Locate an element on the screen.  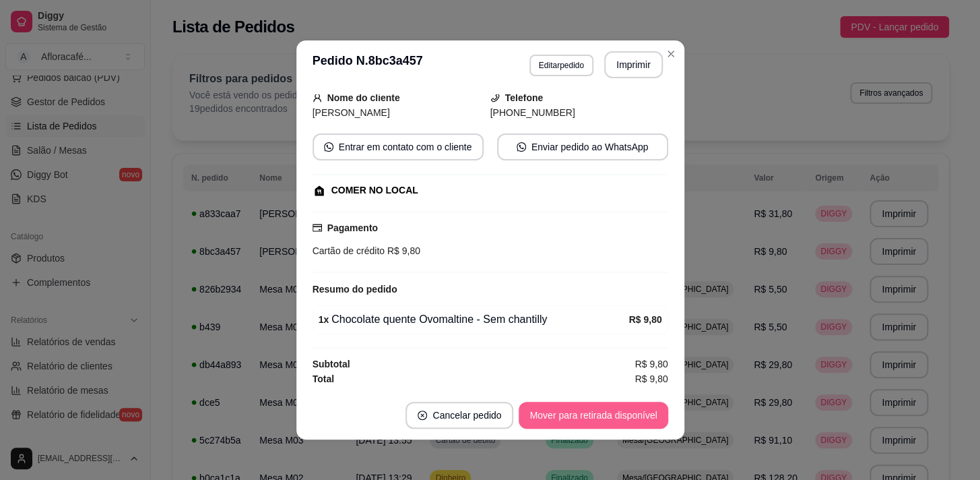
span: phone is located at coordinates (495, 98).